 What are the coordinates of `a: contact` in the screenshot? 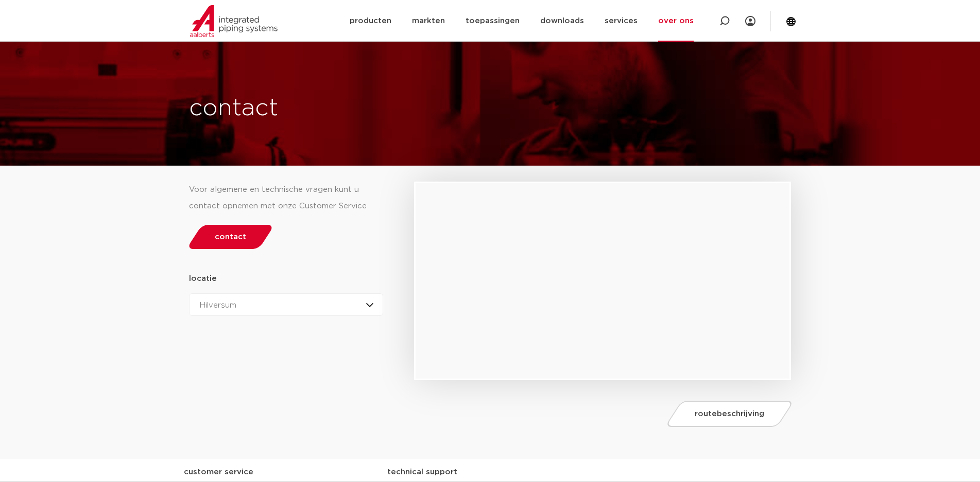 It's located at (230, 236).